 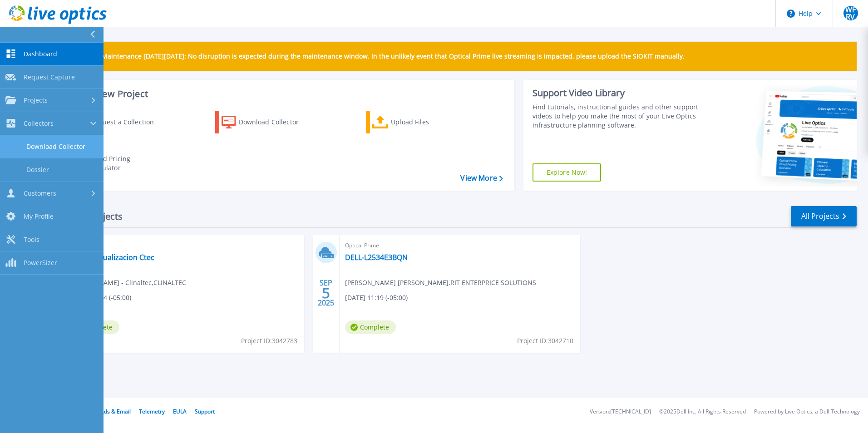 What do you see at coordinates (32, 239) in the screenshot?
I see `span: Tools` at bounding box center [32, 239].